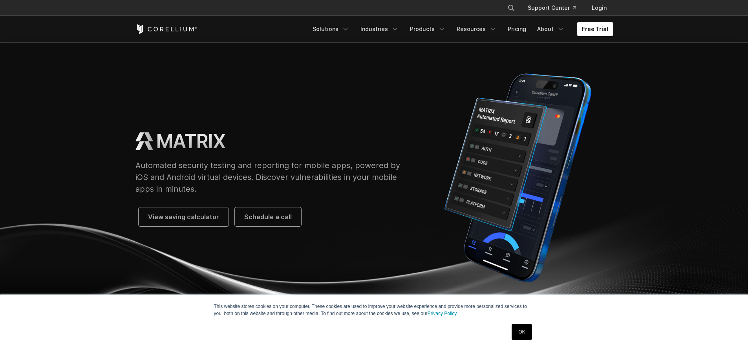 The height and width of the screenshot is (350, 748). What do you see at coordinates (183, 217) in the screenshot?
I see `span: View saving calculator` at bounding box center [183, 217].